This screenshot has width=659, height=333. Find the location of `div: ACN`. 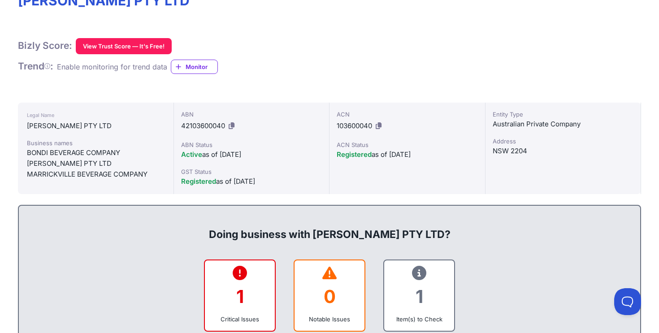

div: ACN is located at coordinates (407, 114).